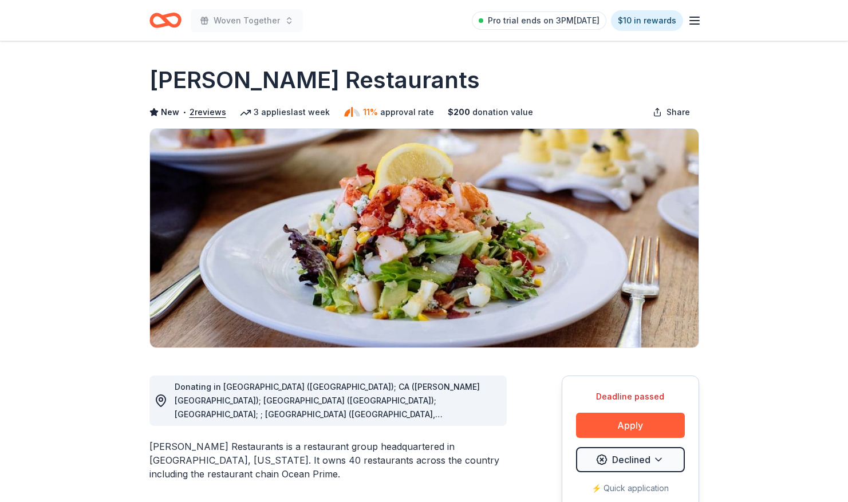 This screenshot has height=502, width=848. I want to click on button: Woven Together, so click(247, 21).